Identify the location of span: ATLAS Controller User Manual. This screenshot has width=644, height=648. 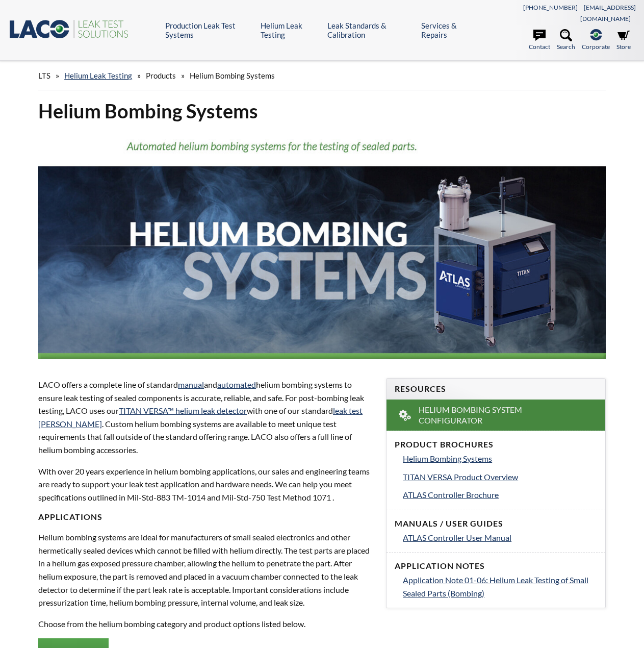
(457, 538).